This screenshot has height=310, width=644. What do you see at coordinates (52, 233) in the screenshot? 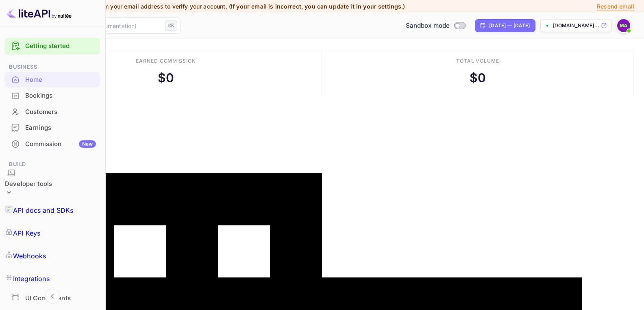
I see `a: API Keys` at bounding box center [52, 233].